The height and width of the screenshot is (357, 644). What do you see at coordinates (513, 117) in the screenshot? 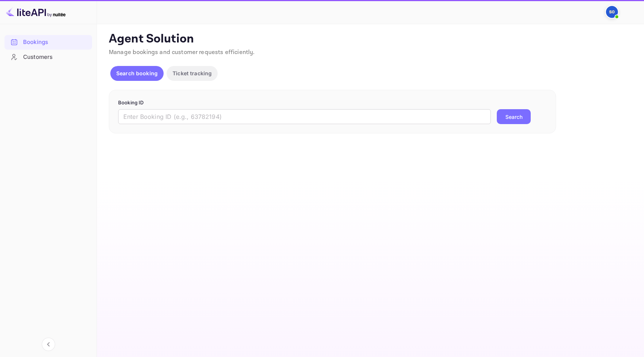
I see `button: Search` at bounding box center [513, 117].